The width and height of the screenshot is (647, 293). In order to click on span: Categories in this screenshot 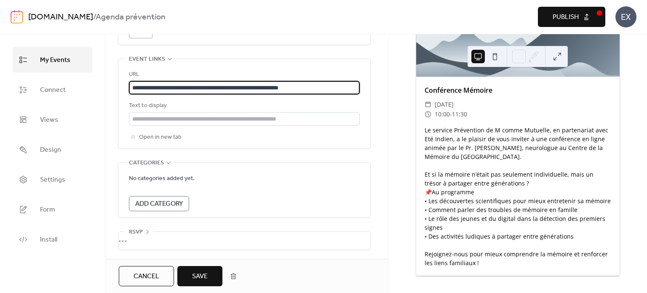, I will do `click(146, 163)`.